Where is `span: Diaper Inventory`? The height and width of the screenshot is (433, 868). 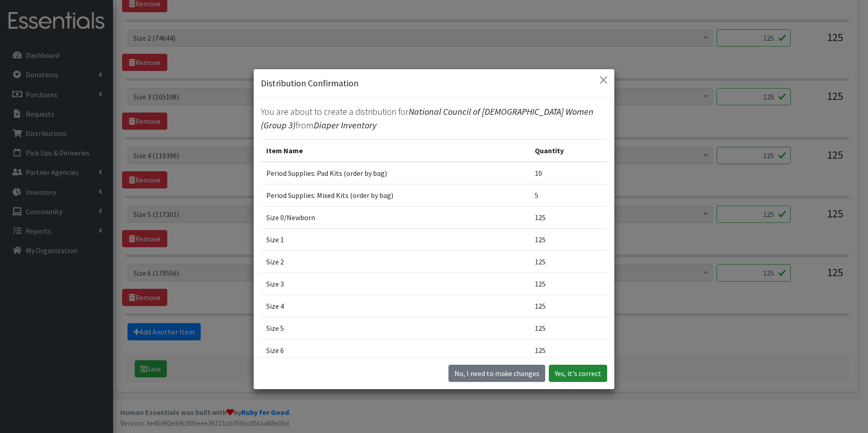
span: Diaper Inventory is located at coordinates (345, 125).